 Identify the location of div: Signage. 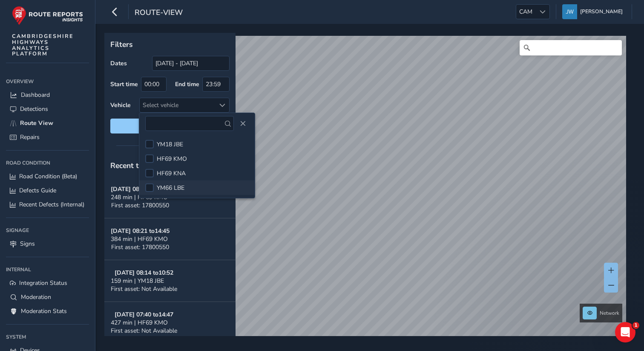
(48, 230).